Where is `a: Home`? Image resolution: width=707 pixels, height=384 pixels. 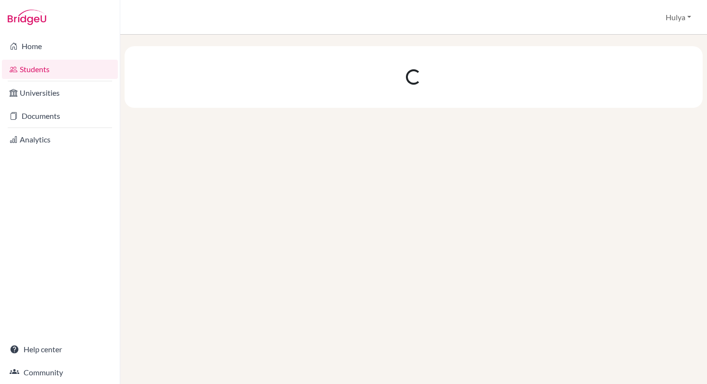 a: Home is located at coordinates (60, 46).